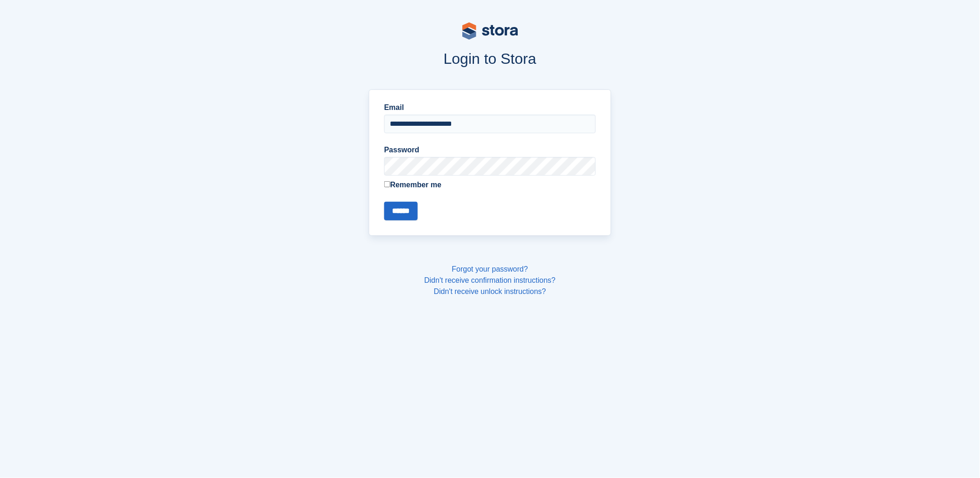 The image size is (980, 478). Describe the element at coordinates (490, 150) in the screenshot. I see `label: Password` at that location.